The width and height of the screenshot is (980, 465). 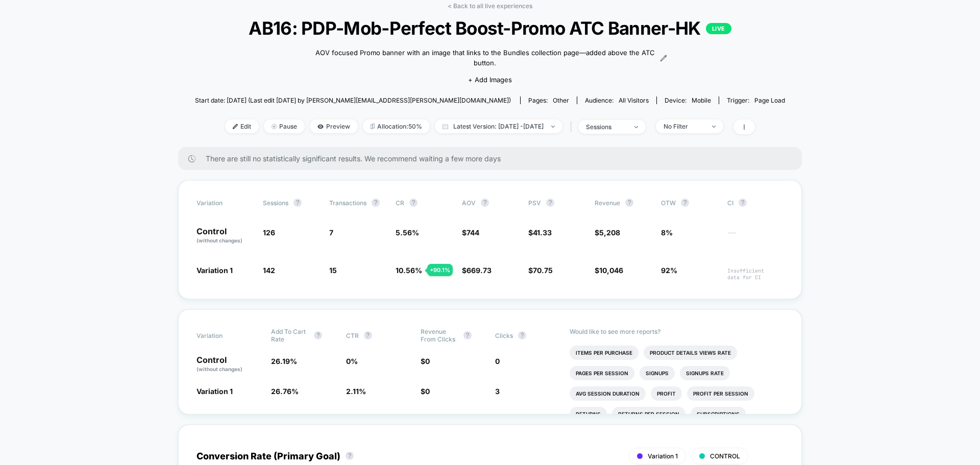 I want to click on span: OTW, so click(x=689, y=203).